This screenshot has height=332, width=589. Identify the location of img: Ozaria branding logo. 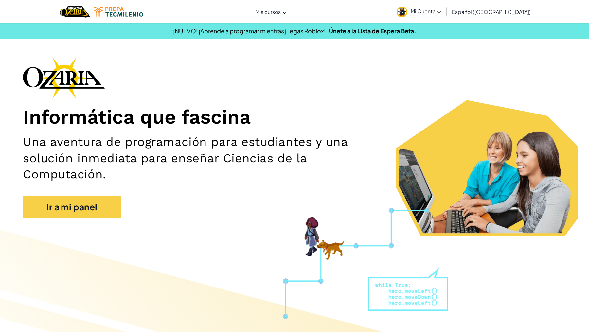
(64, 78).